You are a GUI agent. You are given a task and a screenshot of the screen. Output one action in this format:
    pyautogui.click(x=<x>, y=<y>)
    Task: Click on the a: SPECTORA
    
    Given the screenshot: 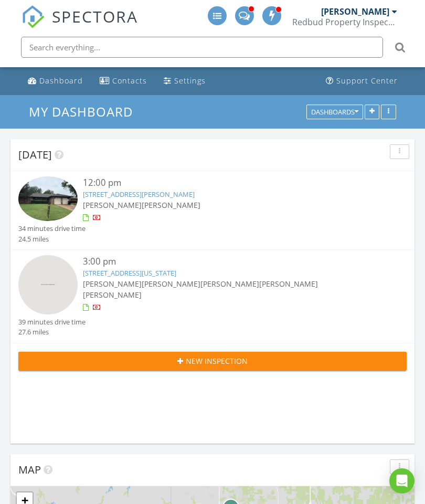 What is the action you would take?
    pyautogui.click(x=80, y=25)
    